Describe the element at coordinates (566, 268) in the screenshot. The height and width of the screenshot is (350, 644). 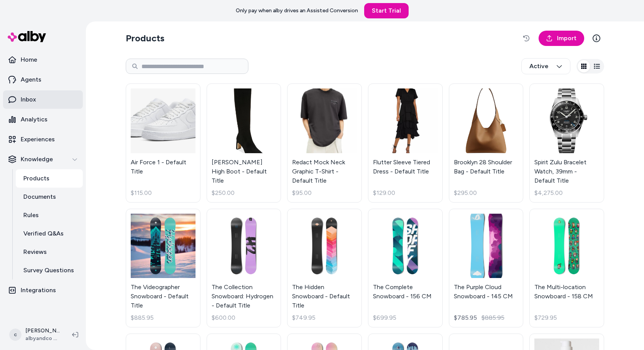
I see `a: The Multi-location Snowboard - 158 CMThe Multi-location Snowboard - 158 CM$729.95` at that location.